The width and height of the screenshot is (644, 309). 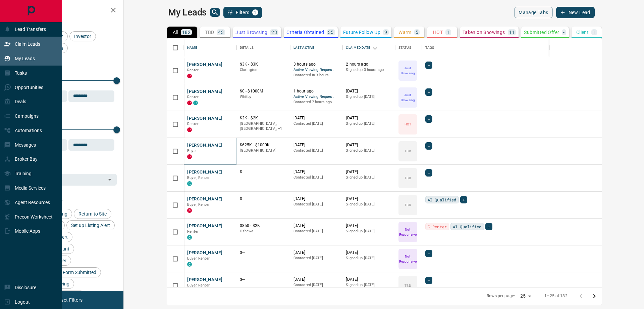 What do you see at coordinates (264, 96) in the screenshot?
I see `p: Whitby` at bounding box center [264, 96].